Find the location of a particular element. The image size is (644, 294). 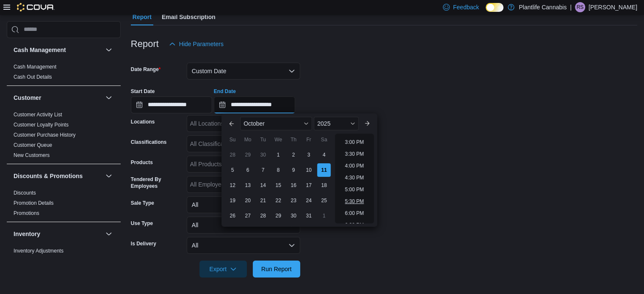

li: 5:00 PM is located at coordinates (354, 190).